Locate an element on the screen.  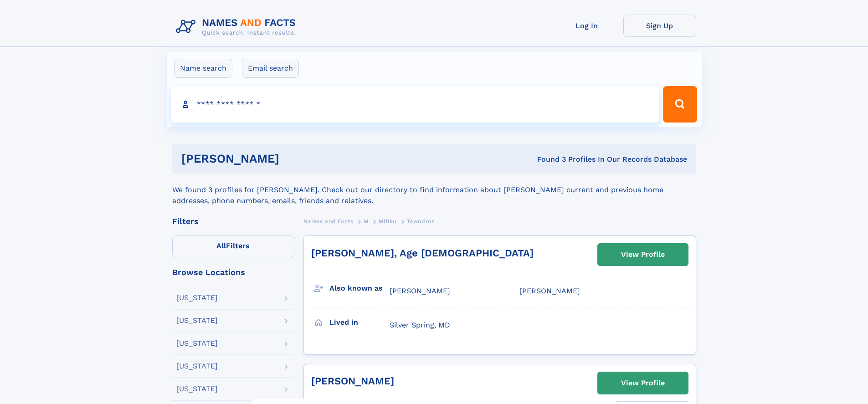
a: Sign Up is located at coordinates (660, 25).